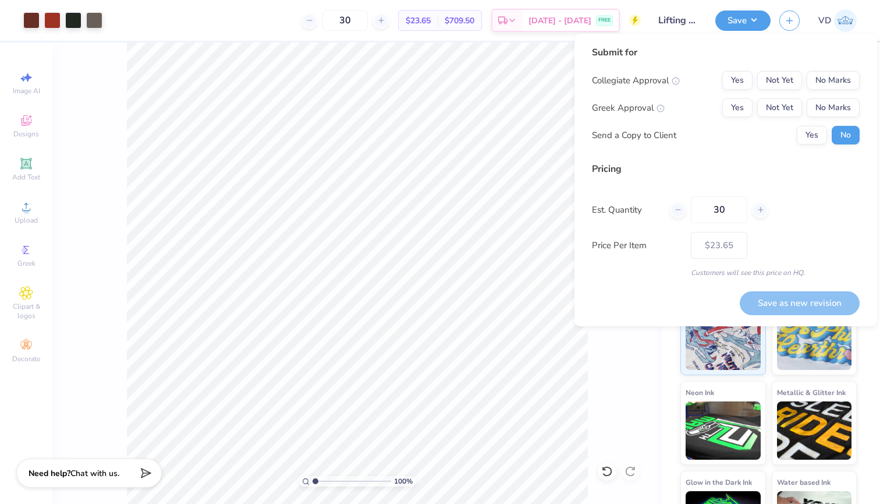 The width and height of the screenshot is (880, 504). I want to click on img: Neon Ink, so click(723, 430).